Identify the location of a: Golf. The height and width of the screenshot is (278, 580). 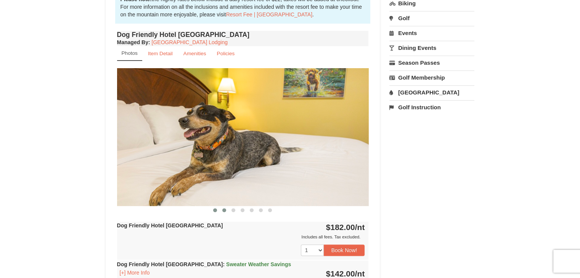
(432, 18).